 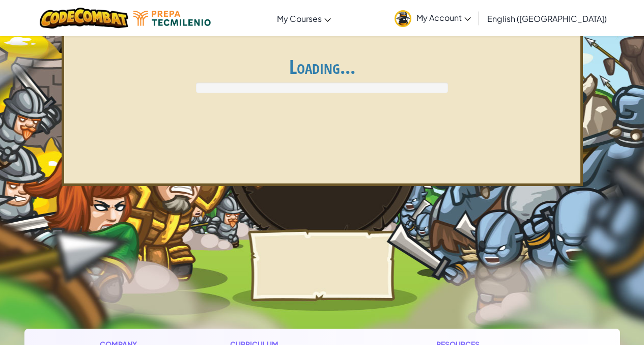 I want to click on img: avatar, so click(x=403, y=18).